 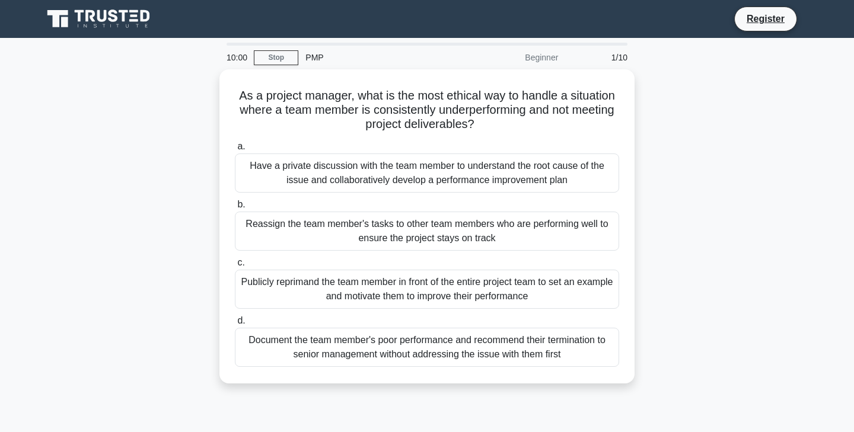 I want to click on h5: As a project manager, what is the most ethical way to handle a situation where a team member is c..., so click(x=427, y=110).